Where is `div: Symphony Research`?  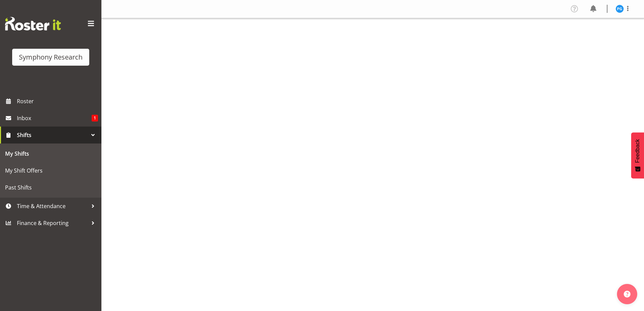 div: Symphony Research is located at coordinates (51, 57).